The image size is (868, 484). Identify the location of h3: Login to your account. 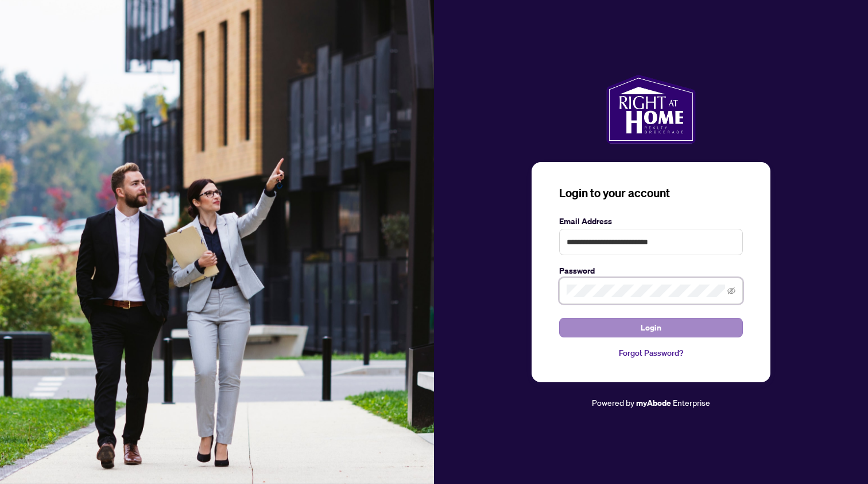
(651, 193).